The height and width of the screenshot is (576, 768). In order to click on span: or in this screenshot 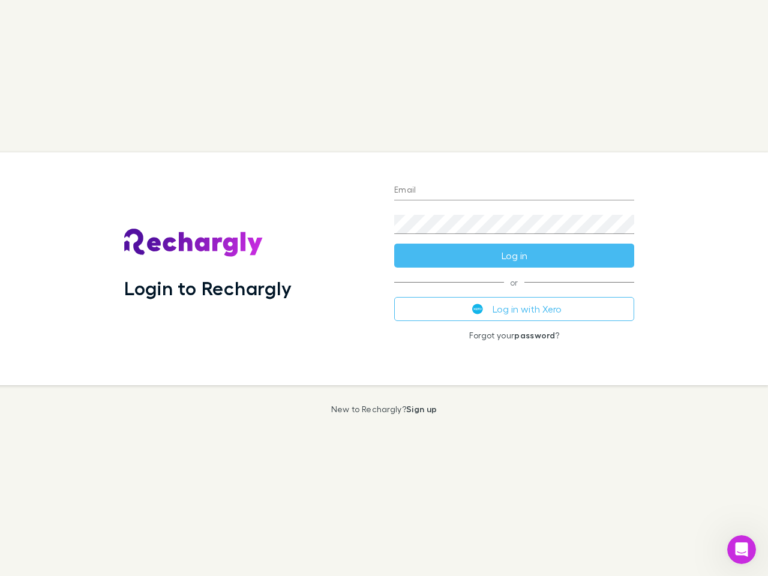, I will do `click(514, 282)`.